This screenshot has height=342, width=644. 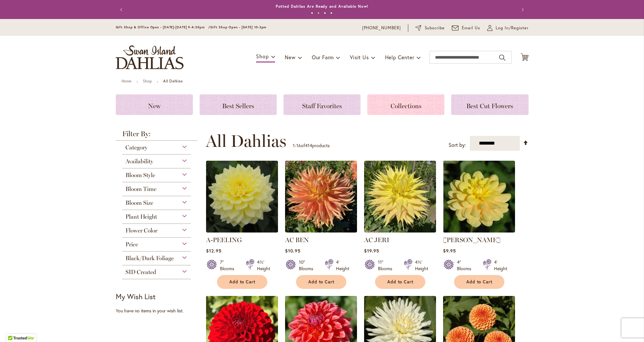 I want to click on span: Price, so click(x=132, y=244).